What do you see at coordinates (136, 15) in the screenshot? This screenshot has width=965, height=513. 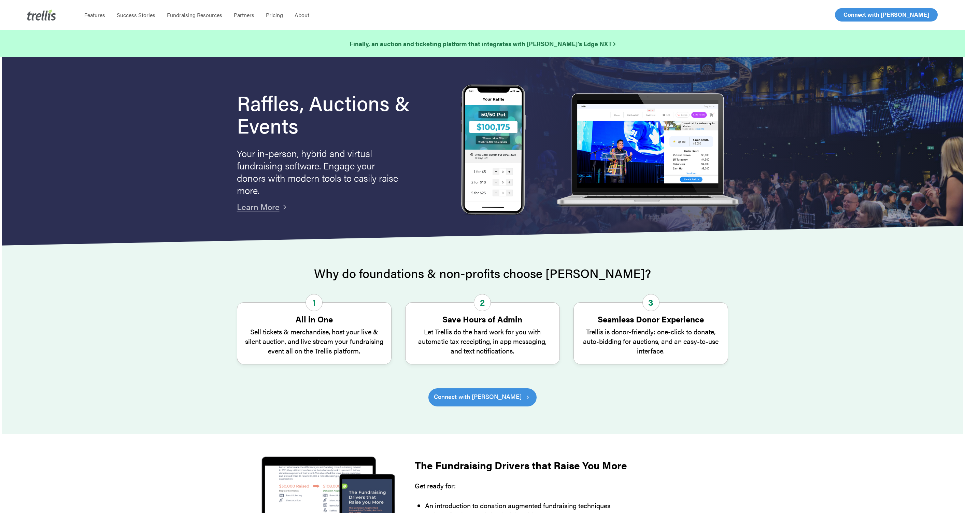 I see `a: Success Stories` at bounding box center [136, 15].